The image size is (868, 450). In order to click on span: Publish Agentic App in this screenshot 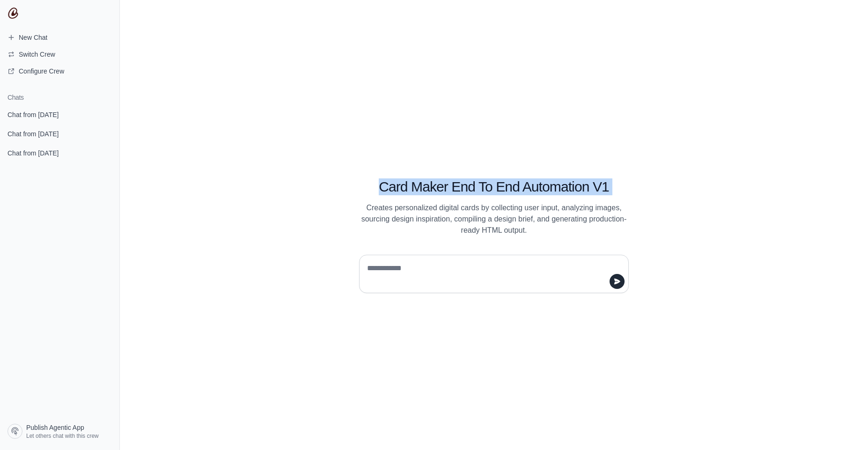, I will do `click(55, 427)`.